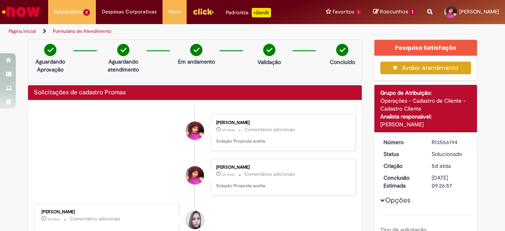 The height and width of the screenshot is (231, 505). What do you see at coordinates (425, 68) in the screenshot?
I see `button: Avaliar Atendimento` at bounding box center [425, 68].